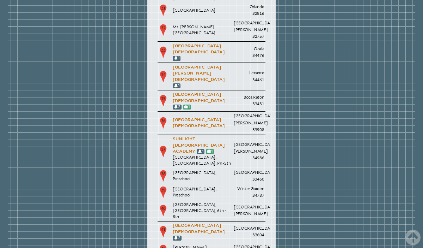 The width and height of the screenshot is (423, 248). Describe the element at coordinates (249, 10) in the screenshot. I see `p: Orlando 32816` at that location.